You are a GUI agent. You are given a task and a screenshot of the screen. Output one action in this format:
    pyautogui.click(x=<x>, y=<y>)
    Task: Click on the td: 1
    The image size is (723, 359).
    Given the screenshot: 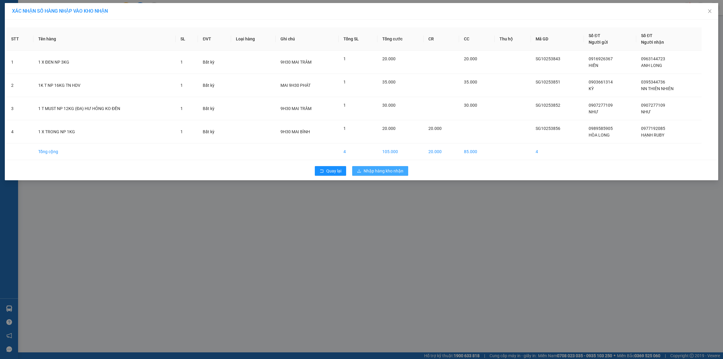 What is the action you would take?
    pyautogui.click(x=20, y=62)
    